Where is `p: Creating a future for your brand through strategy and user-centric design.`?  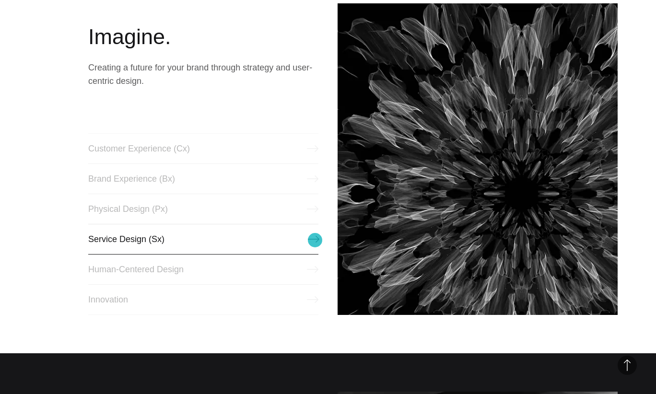
p: Creating a future for your brand through strategy and user-centric design. is located at coordinates (203, 74).